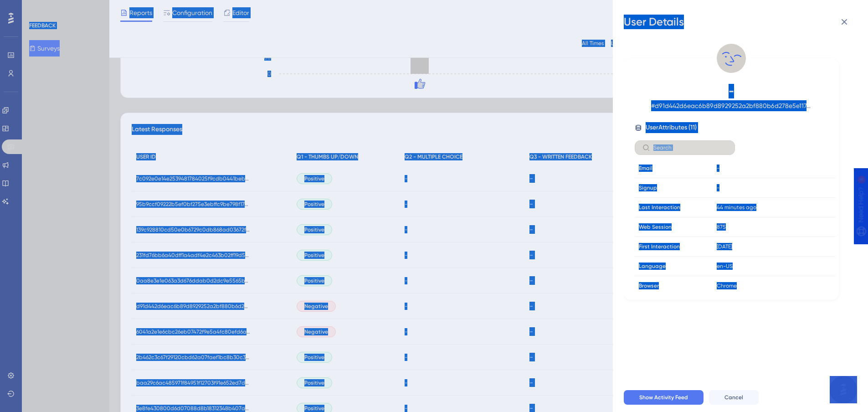 The width and height of the screenshot is (868, 412). What do you see at coordinates (14, 14) in the screenshot?
I see `button: Open AI Assistant Launcher` at bounding box center [14, 14].